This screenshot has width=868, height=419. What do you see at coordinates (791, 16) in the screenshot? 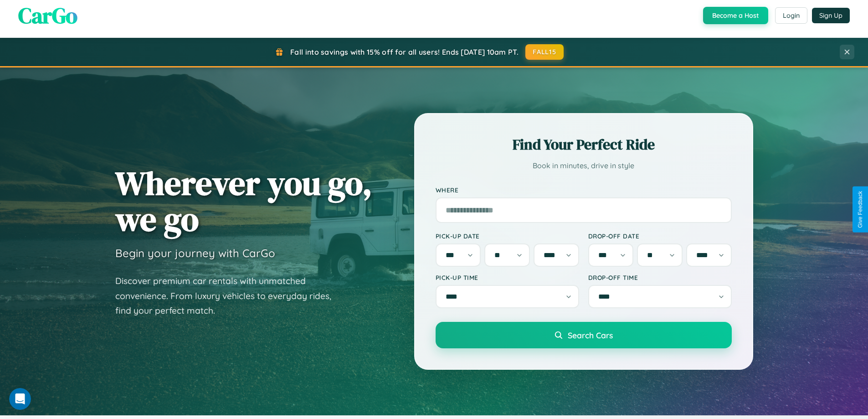
I see `button: Login` at bounding box center [791, 16].